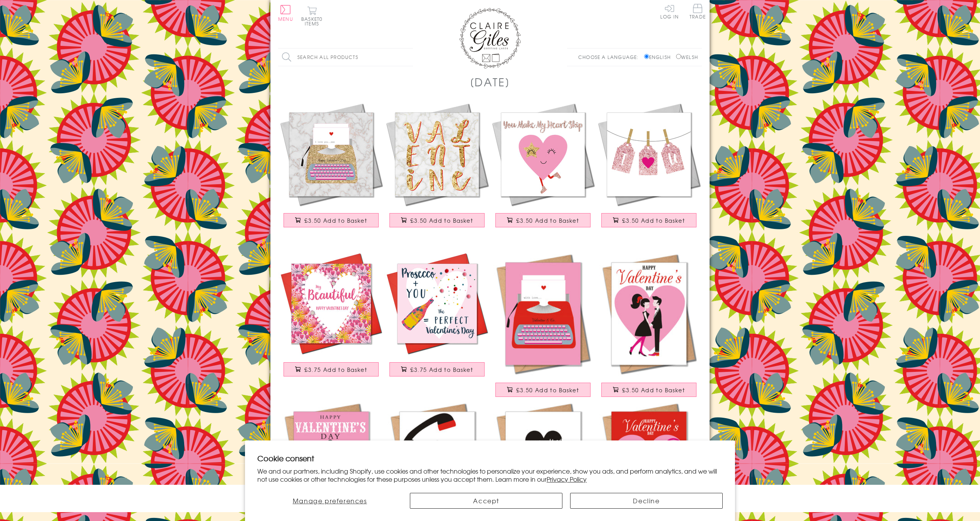  I want to click on a: Log In, so click(669, 12).